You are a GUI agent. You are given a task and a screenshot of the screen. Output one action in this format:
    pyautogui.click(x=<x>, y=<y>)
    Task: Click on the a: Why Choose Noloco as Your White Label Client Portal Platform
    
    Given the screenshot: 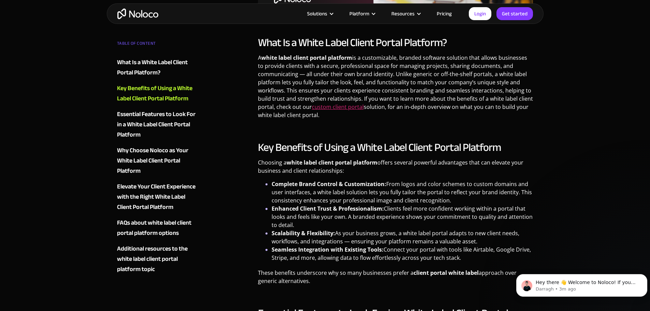 What is the action you would take?
    pyautogui.click(x=158, y=161)
    